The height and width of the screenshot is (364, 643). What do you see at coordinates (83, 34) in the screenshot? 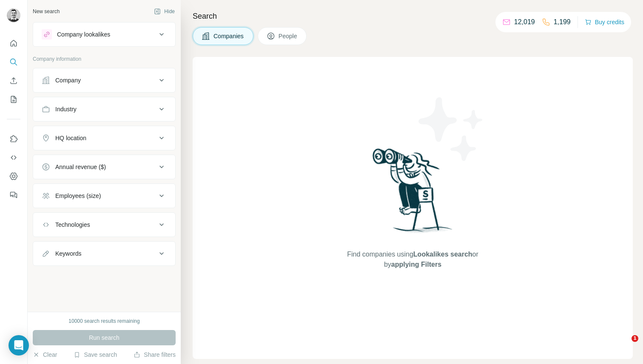
I see `div: Company lookalikes` at bounding box center [83, 34].